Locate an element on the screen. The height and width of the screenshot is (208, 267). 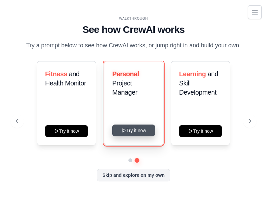
span: Fitness is located at coordinates (56, 74).